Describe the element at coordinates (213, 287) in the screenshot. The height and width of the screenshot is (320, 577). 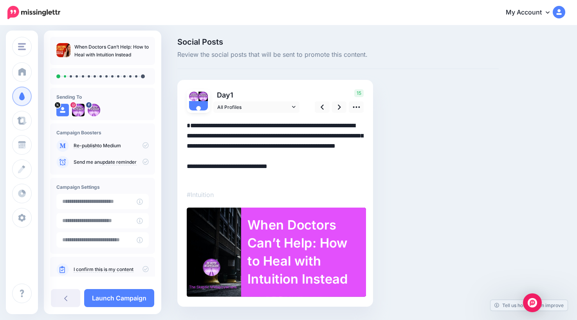
I see `span: The Skeptic Metaphysicians` at that location.